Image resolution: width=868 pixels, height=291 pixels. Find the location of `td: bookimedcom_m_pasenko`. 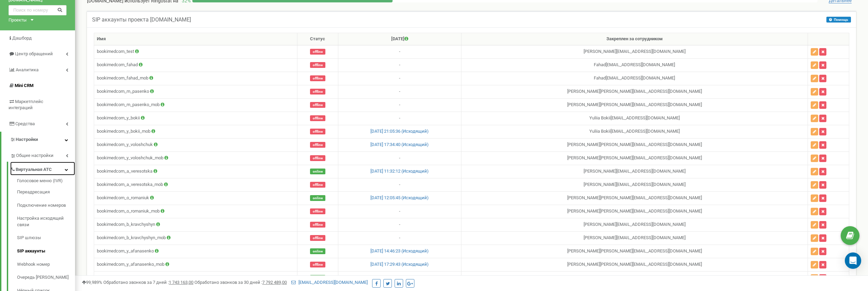

td: bookimedcom_m_pasenko is located at coordinates (196, 91).